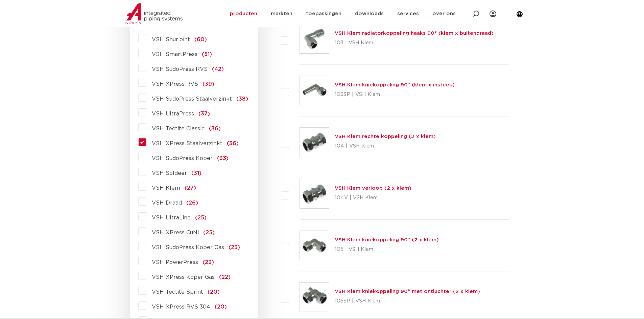 This screenshot has height=319, width=644. Describe the element at coordinates (314, 245) in the screenshot. I see `img: Thumbnail for VSH Klem kniekoppeling 90° (2 x klem)` at that location.